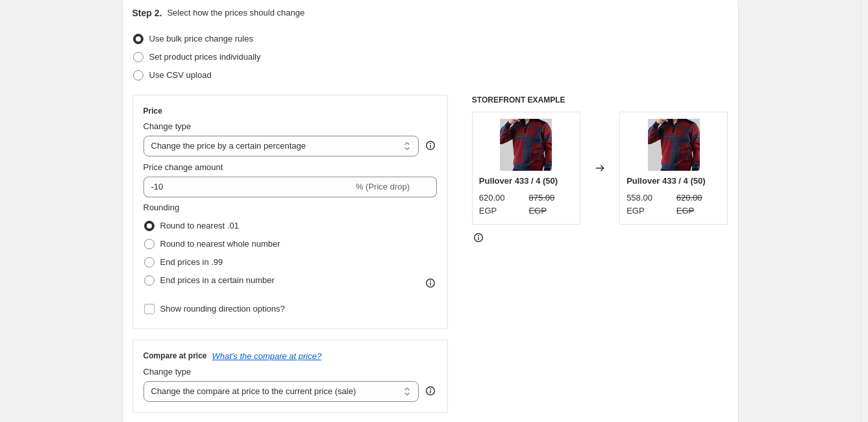 The height and width of the screenshot is (422, 868). What do you see at coordinates (267, 356) in the screenshot?
I see `i: What's the compare at price?` at bounding box center [267, 356].